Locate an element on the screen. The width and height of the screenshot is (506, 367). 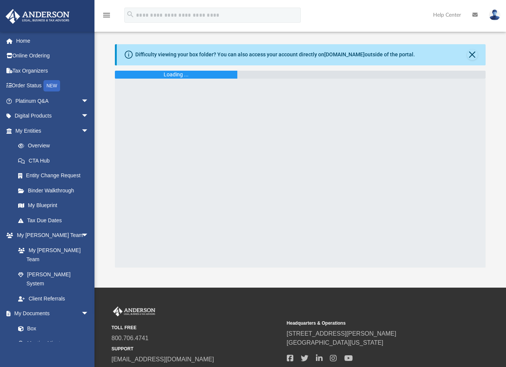
a: Overview is located at coordinates (55, 146).